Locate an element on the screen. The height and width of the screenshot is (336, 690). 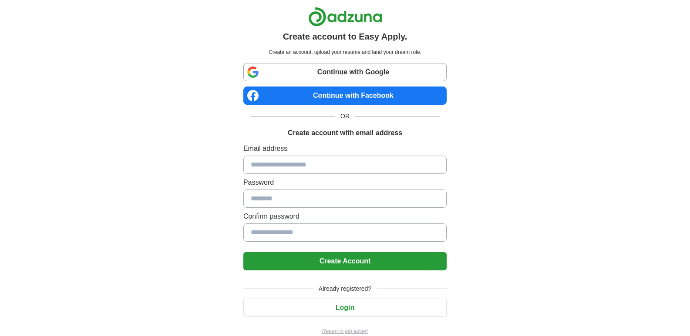
button: Login is located at coordinates (345, 308).